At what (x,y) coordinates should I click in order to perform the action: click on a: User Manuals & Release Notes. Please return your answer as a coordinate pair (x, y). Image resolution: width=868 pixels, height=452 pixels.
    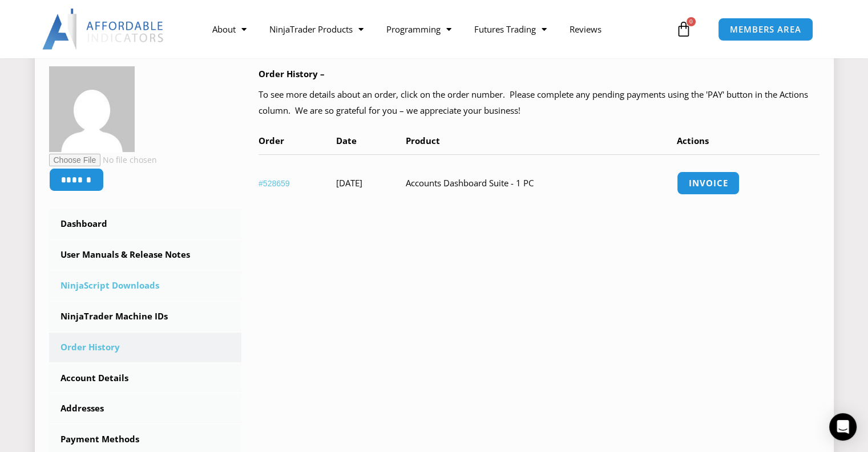
    Looking at the image, I should click on (146, 255).